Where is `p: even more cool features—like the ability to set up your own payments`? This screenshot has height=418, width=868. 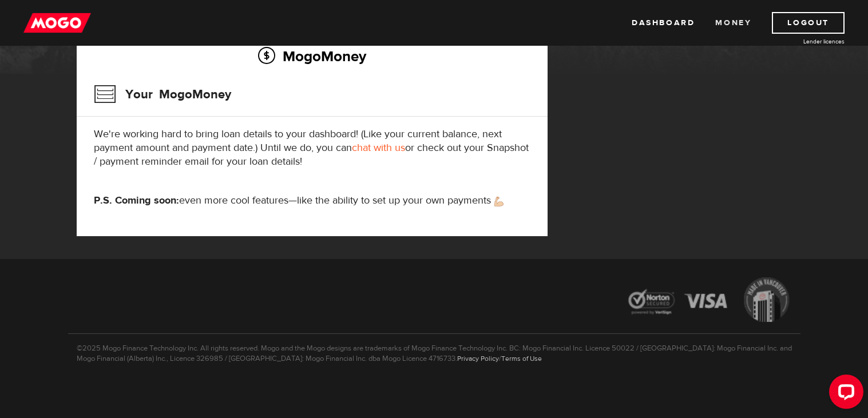
p: even more cool features—like the ability to set up your own payments is located at coordinates (312, 201).